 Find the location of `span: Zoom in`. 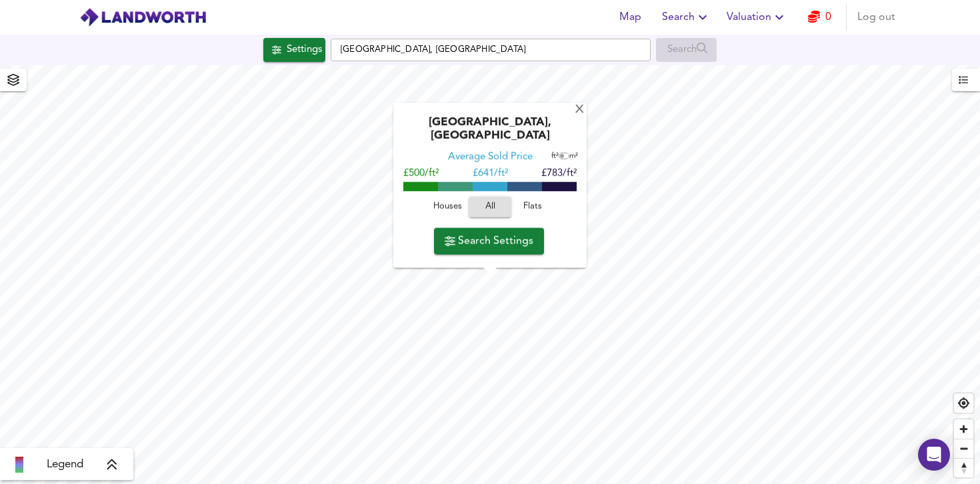

span: Zoom in is located at coordinates (963, 429).